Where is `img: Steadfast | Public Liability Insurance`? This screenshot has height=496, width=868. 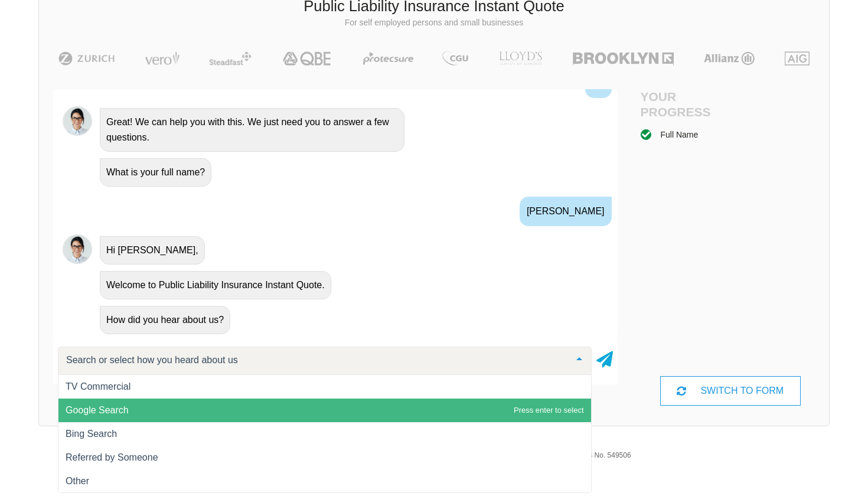
img: Steadfast | Public Liability Insurance is located at coordinates (230, 58).